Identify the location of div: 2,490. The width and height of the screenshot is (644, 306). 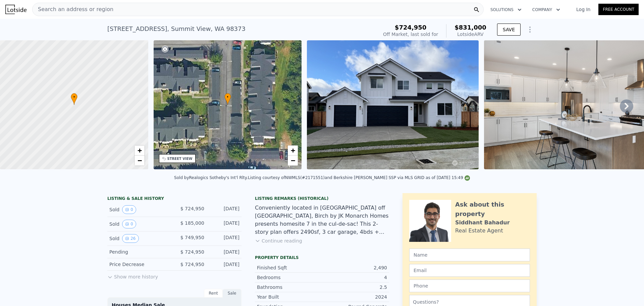
(354, 268).